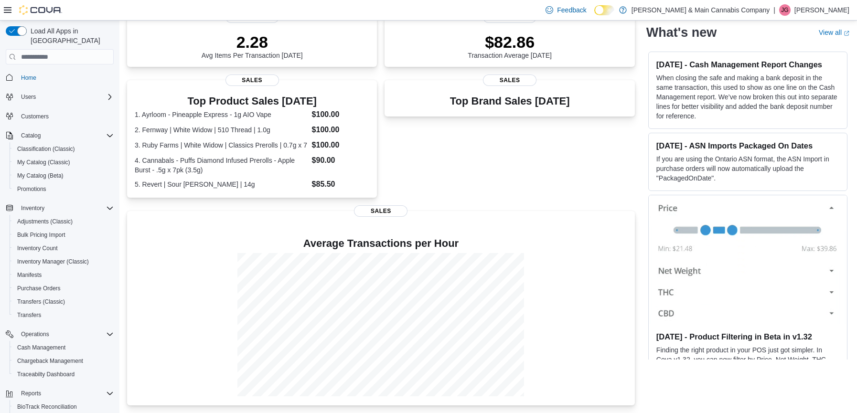 The height and width of the screenshot is (413, 857). I want to click on button: Transfers, so click(64, 315).